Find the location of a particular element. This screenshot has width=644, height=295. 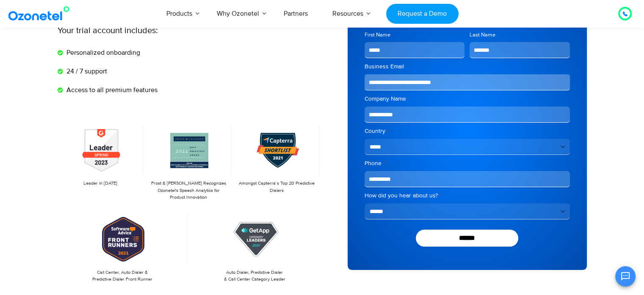

button: Open chat is located at coordinates (625, 276).